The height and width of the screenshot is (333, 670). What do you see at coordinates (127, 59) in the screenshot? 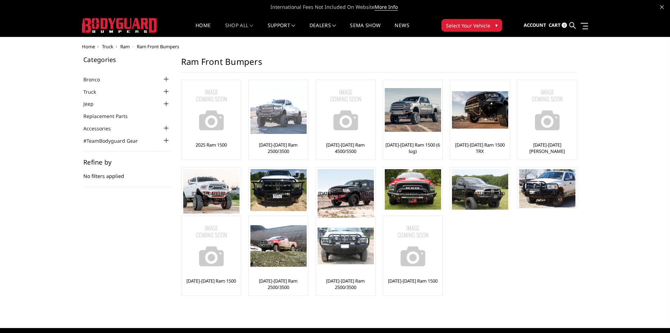
I see `h5: Categories` at bounding box center [127, 59].